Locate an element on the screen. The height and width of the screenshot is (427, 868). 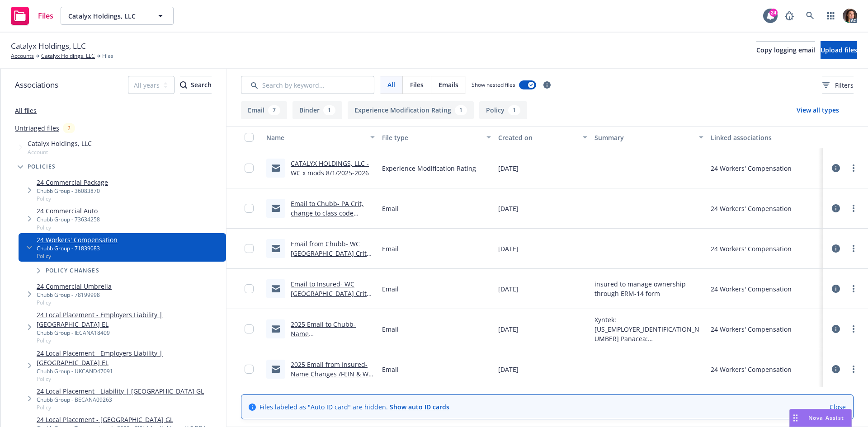
div: Chubb Group - 71839083 is located at coordinates (77, 248).